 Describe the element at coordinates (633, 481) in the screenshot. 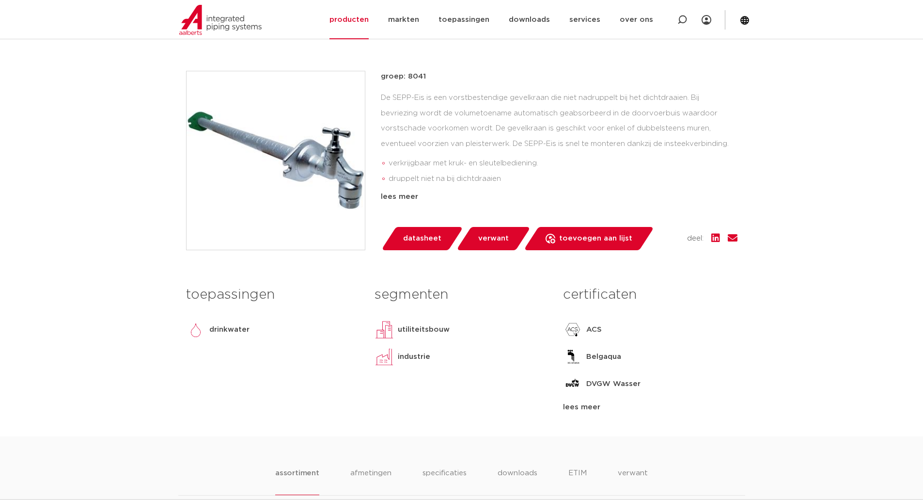

I see `li: verwant` at that location.